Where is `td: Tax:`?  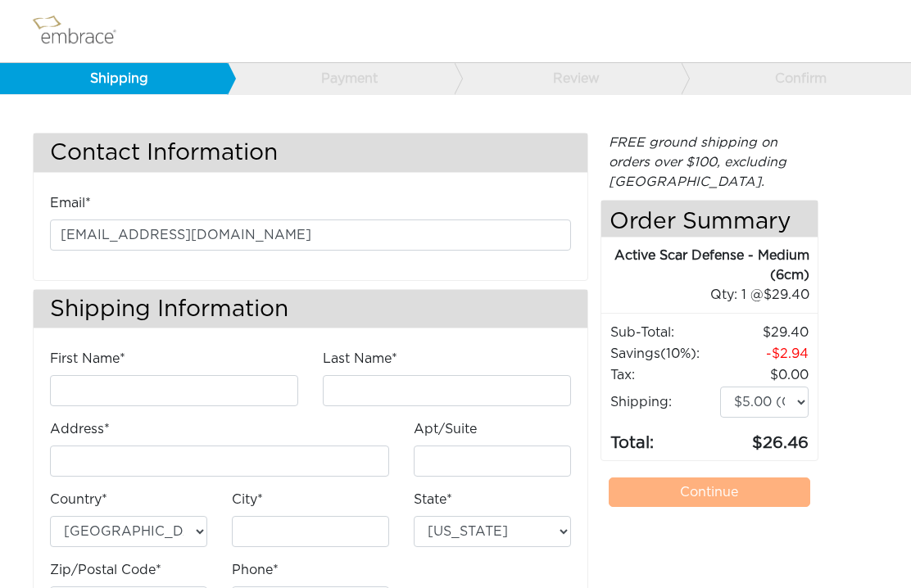
td: Tax: is located at coordinates (665, 375).